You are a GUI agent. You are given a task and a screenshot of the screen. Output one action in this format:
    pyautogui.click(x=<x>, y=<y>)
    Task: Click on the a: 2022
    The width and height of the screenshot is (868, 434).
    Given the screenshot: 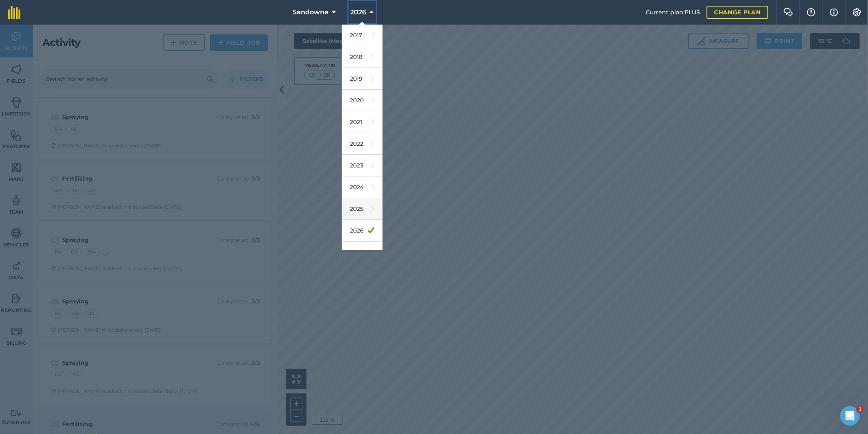 What is the action you would take?
    pyautogui.click(x=363, y=144)
    